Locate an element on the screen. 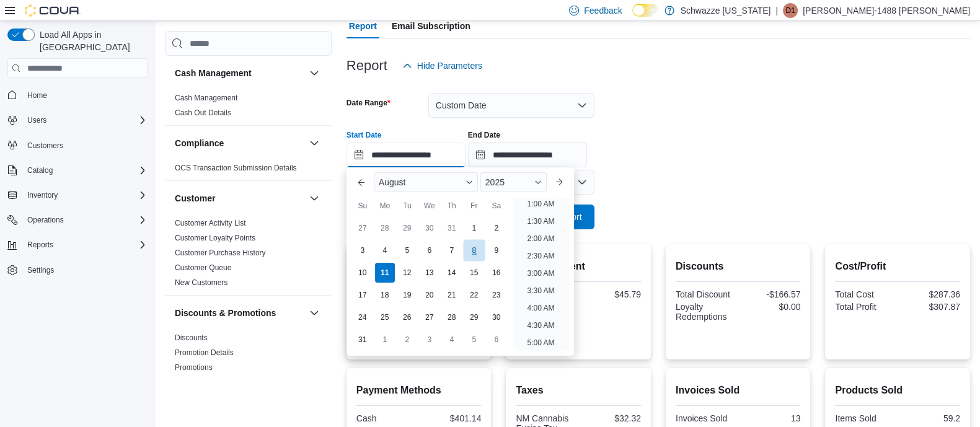 The width and height of the screenshot is (980, 427). div: day-31 is located at coordinates (363, 339).